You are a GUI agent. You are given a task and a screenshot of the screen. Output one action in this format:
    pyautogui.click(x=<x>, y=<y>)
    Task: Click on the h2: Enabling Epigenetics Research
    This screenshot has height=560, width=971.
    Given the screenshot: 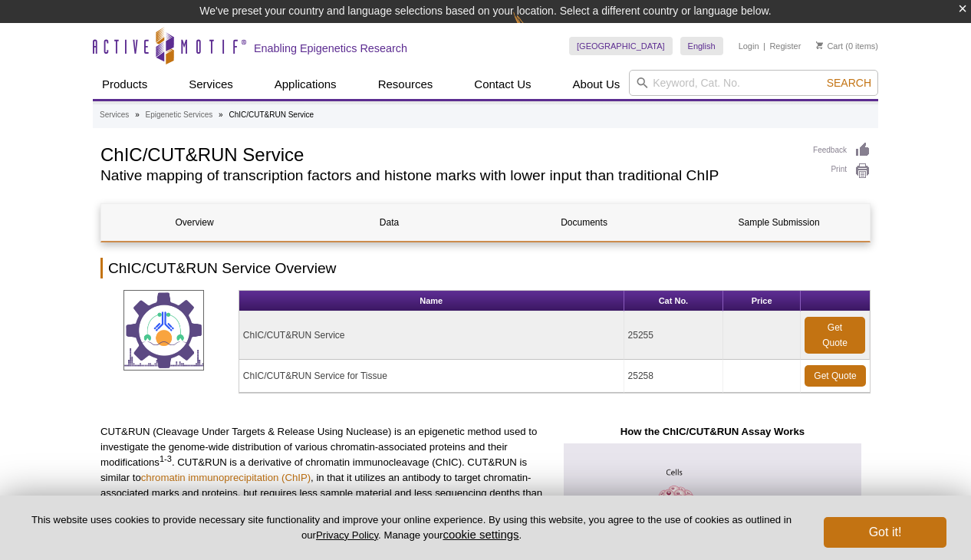 What is the action you would take?
    pyautogui.click(x=330, y=49)
    